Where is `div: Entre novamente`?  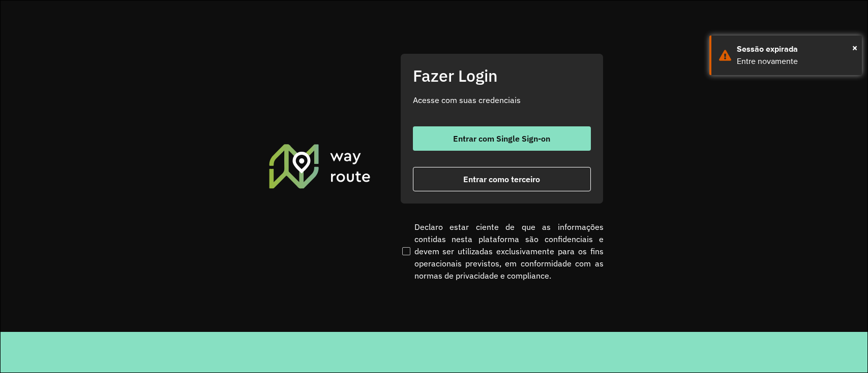 div: Entre novamente is located at coordinates (795, 61).